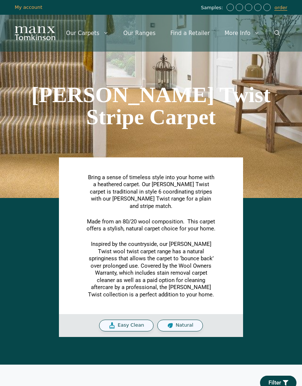  What do you see at coordinates (190, 33) in the screenshot?
I see `a: Find a Retailer` at bounding box center [190, 33].